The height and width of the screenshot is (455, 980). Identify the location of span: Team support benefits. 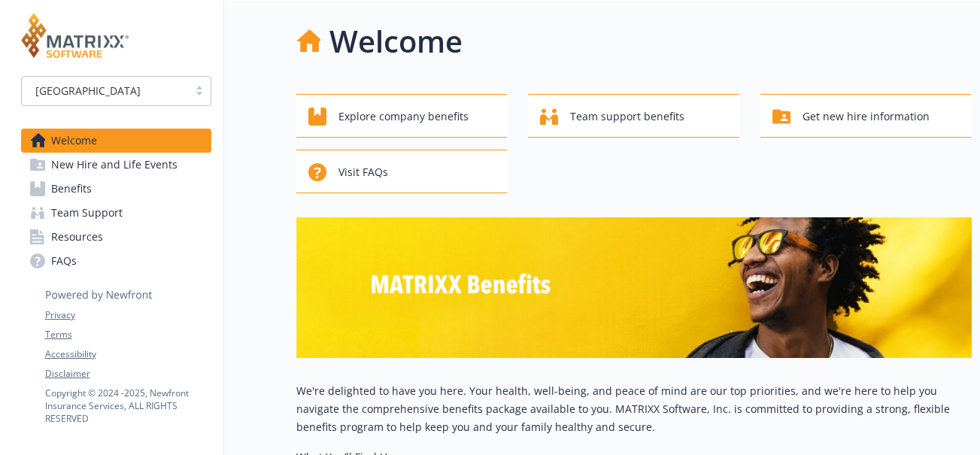
(627, 117).